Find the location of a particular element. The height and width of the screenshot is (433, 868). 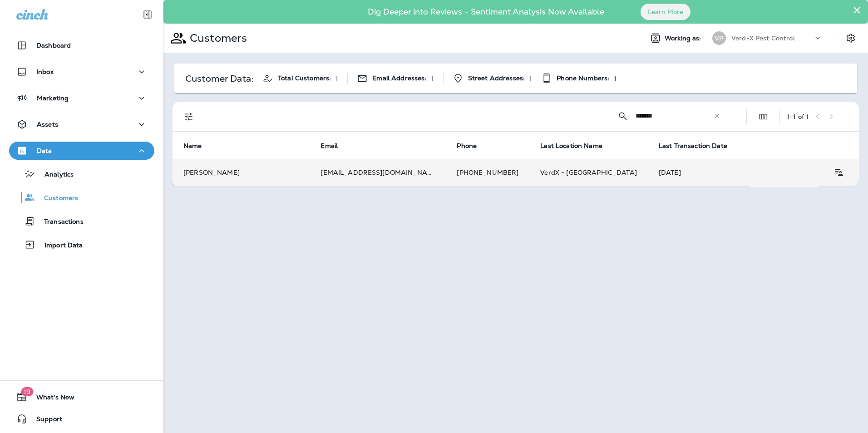

button: Assets is located at coordinates (82, 124).